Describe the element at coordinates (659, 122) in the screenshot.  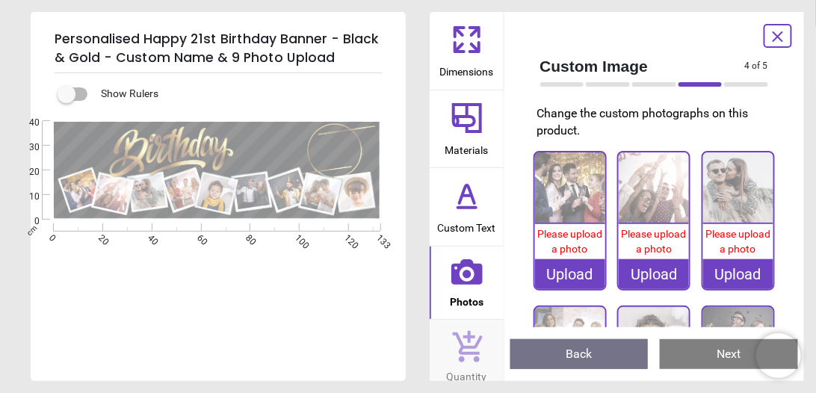
I see `p: Change the custom photographs on this product.` at that location.